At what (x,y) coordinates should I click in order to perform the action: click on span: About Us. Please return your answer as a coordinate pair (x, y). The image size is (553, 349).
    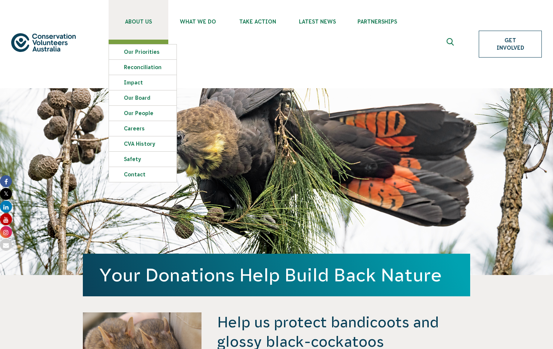
    Looking at the image, I should click on (139, 22).